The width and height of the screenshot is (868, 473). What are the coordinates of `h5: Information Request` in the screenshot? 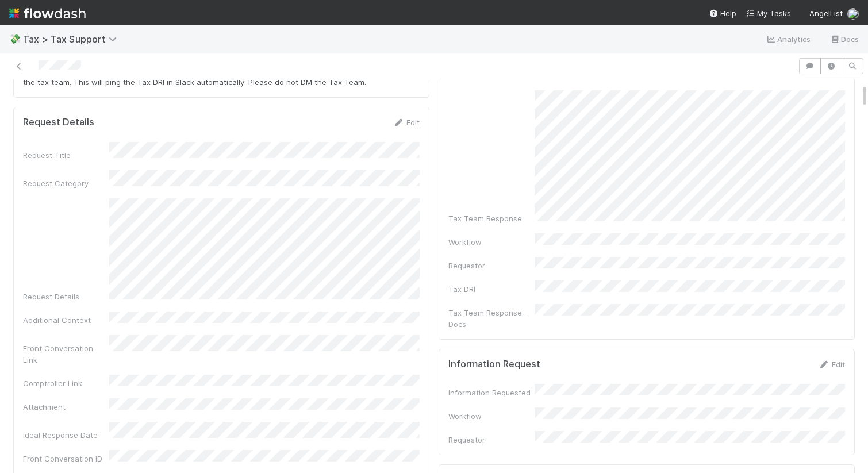 It's located at (494, 365).